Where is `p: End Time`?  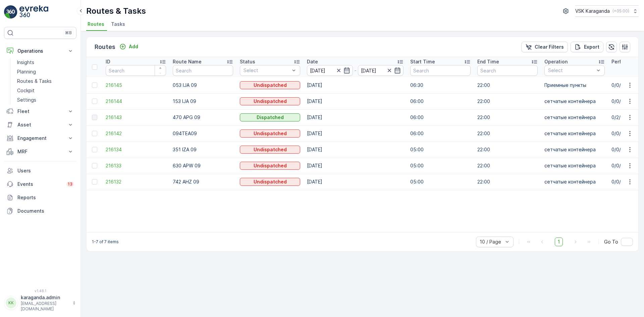 p: End Time is located at coordinates (488, 62).